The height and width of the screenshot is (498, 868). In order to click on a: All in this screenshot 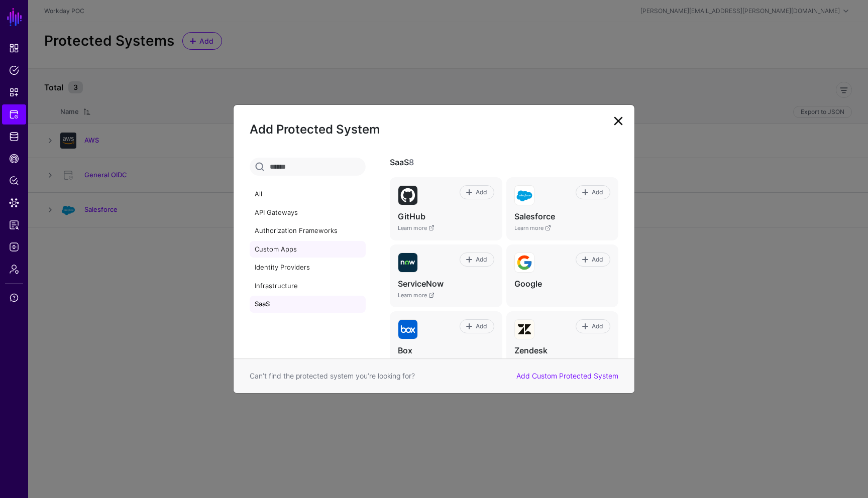, I will do `click(307, 195)`.